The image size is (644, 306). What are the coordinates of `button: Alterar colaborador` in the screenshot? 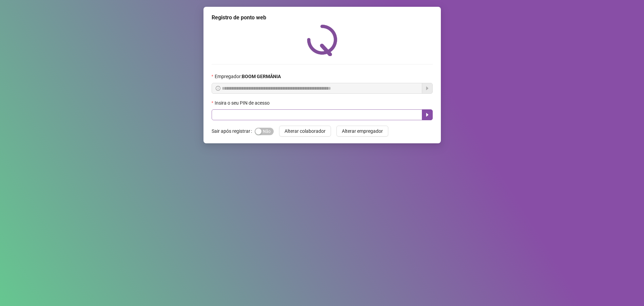 It's located at (305, 131).